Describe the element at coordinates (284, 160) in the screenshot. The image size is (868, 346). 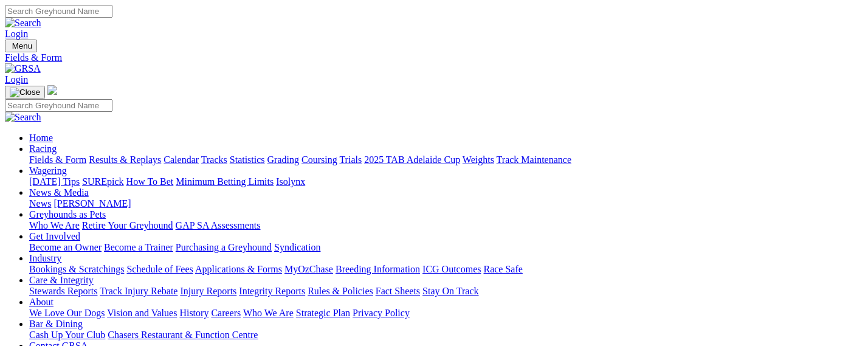
I see `a: Grading` at that location.